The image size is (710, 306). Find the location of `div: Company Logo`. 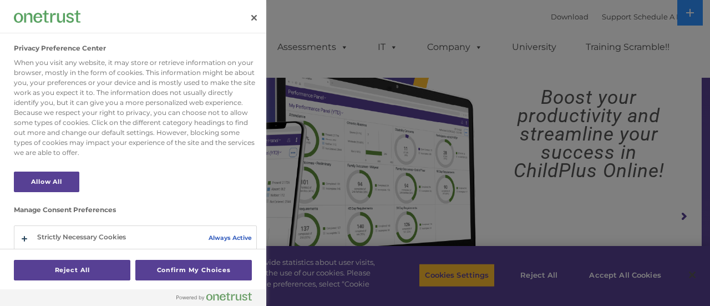

div: Company Logo is located at coordinates (47, 17).